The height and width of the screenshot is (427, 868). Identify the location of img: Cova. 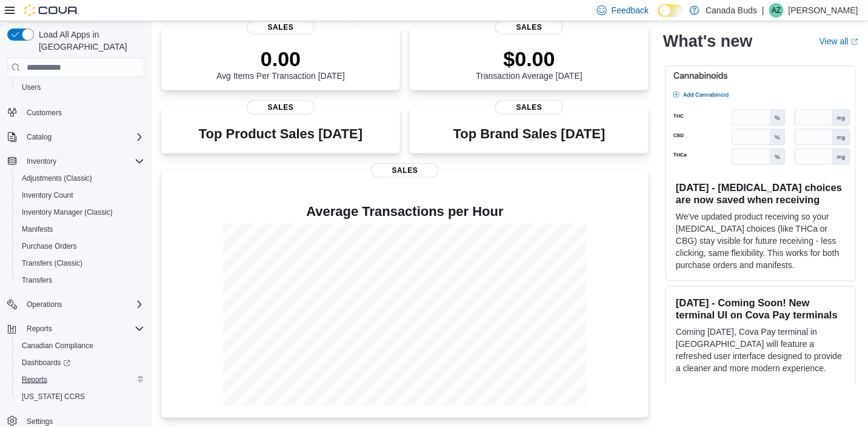
(51, 10).